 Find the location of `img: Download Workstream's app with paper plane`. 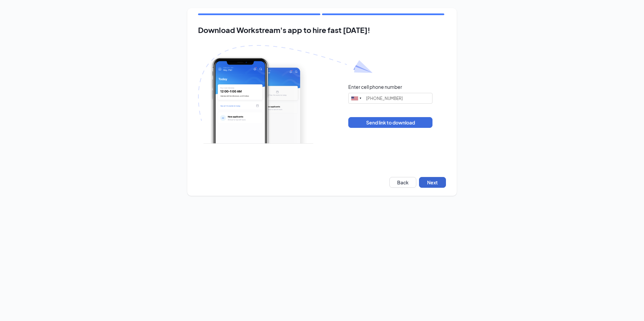

img: Download Workstream's app with paper plane is located at coordinates (285, 94).